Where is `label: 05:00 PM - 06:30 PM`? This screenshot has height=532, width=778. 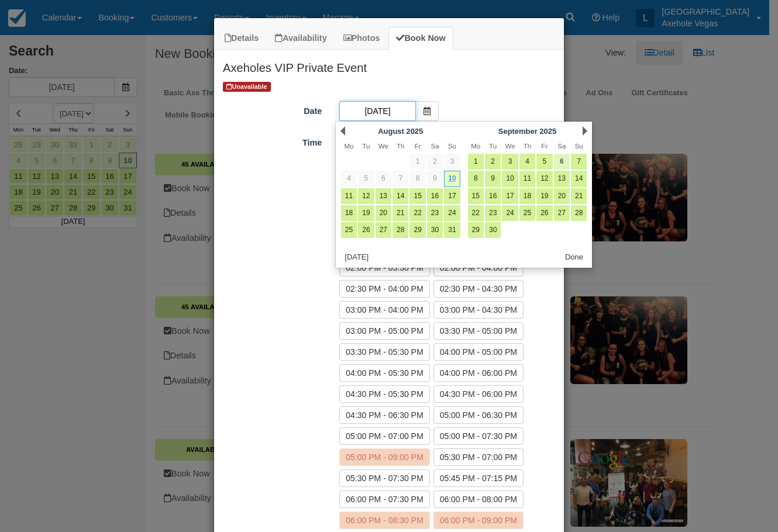 label: 05:00 PM - 06:30 PM is located at coordinates (478, 415).